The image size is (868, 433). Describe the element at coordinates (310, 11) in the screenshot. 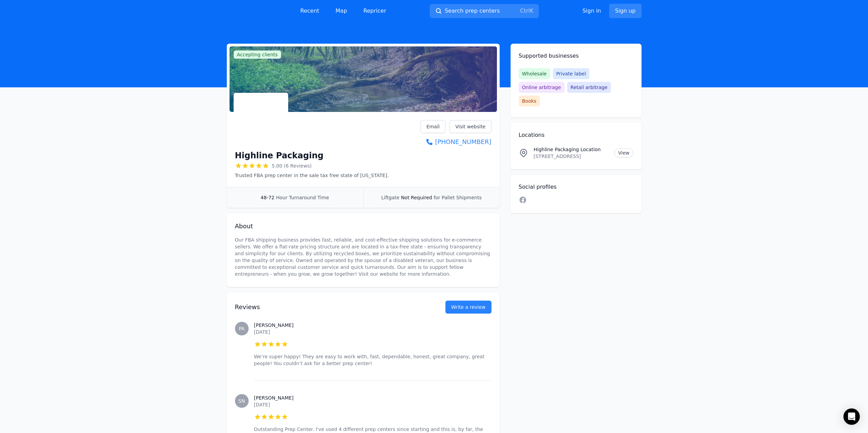

I see `a: Recent` at that location.